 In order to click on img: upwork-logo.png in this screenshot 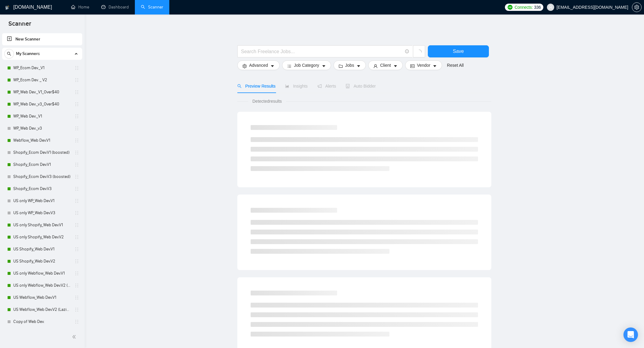, I will do `click(510, 7)`.